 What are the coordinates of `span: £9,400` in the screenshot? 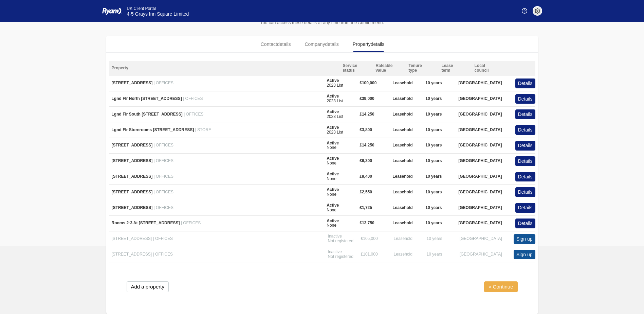 It's located at (366, 176).